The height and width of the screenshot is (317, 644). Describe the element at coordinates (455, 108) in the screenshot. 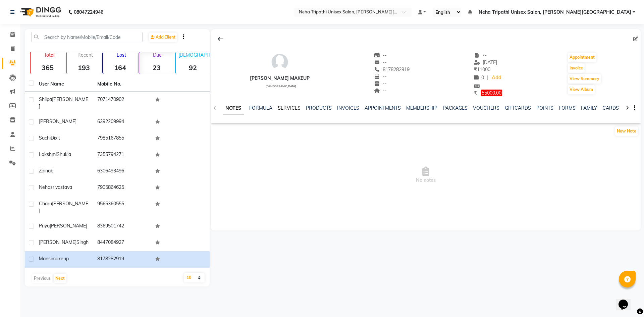

I see `a: PACKAGES` at that location.